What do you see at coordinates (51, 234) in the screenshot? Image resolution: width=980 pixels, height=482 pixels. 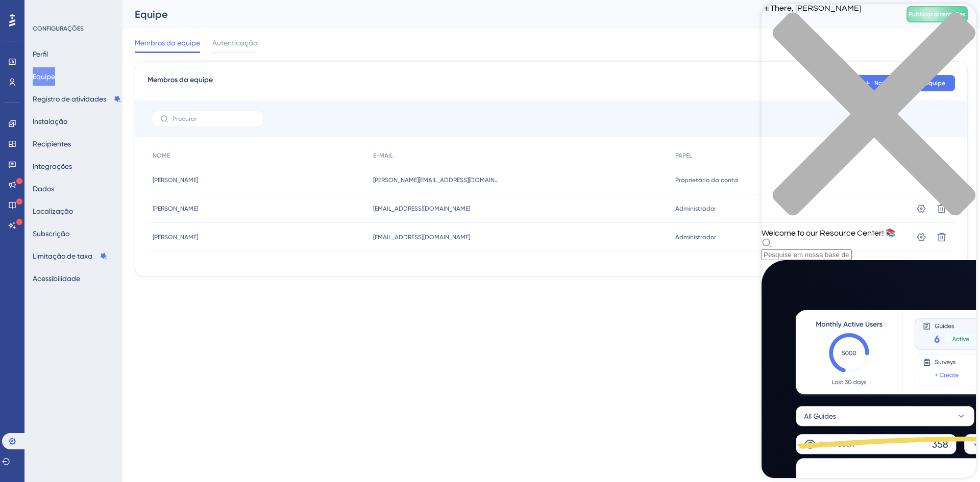 I see `button: Subscrição` at bounding box center [51, 234].